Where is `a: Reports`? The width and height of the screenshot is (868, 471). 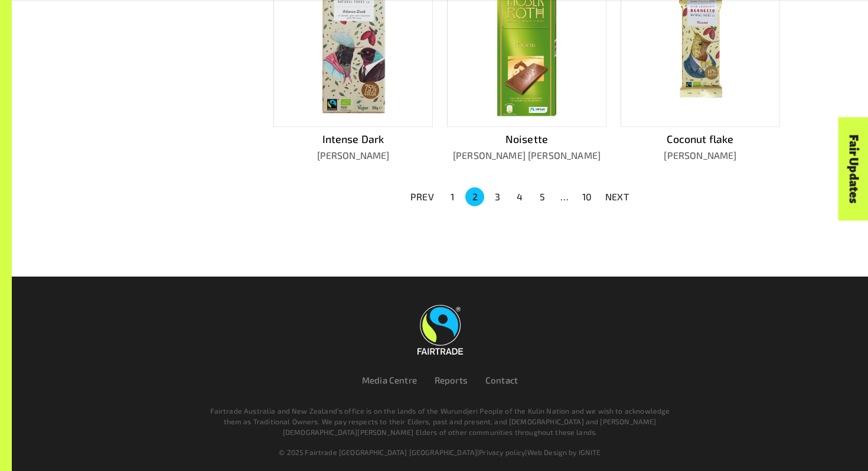
a: Reports is located at coordinates (451, 380).